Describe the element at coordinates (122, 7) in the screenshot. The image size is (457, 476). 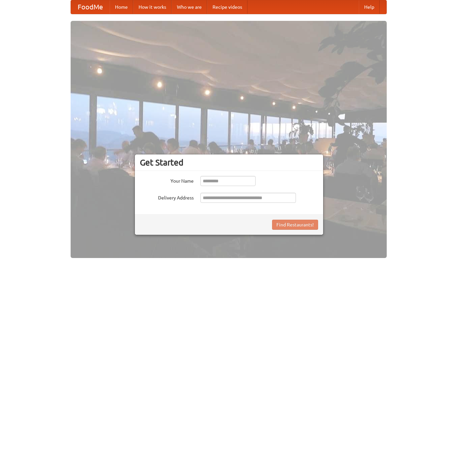
I see `a: Home` at that location.